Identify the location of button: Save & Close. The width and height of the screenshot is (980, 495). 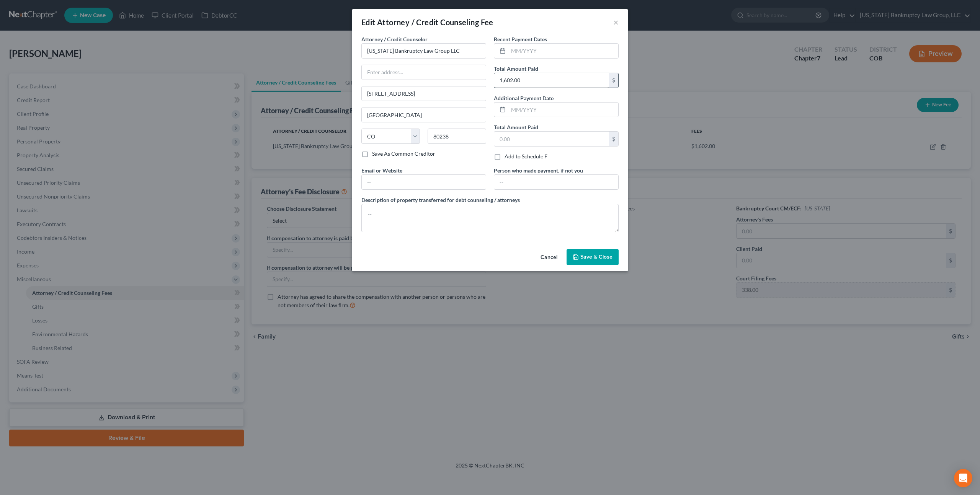
(593, 257).